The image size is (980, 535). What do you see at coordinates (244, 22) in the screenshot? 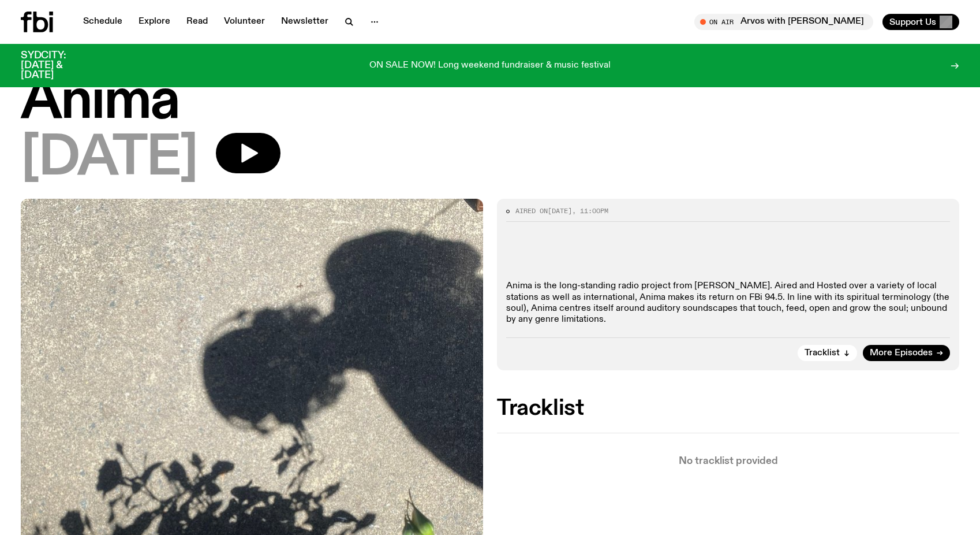
I see `a: Volunteer` at bounding box center [244, 22].